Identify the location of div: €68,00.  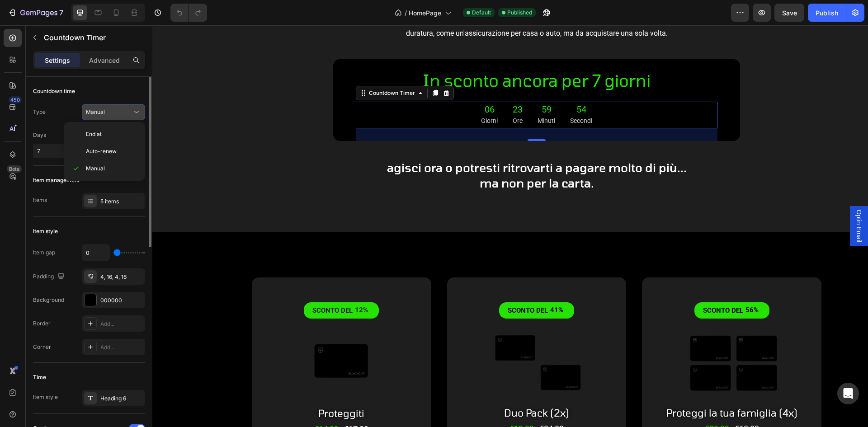
(594, 403).